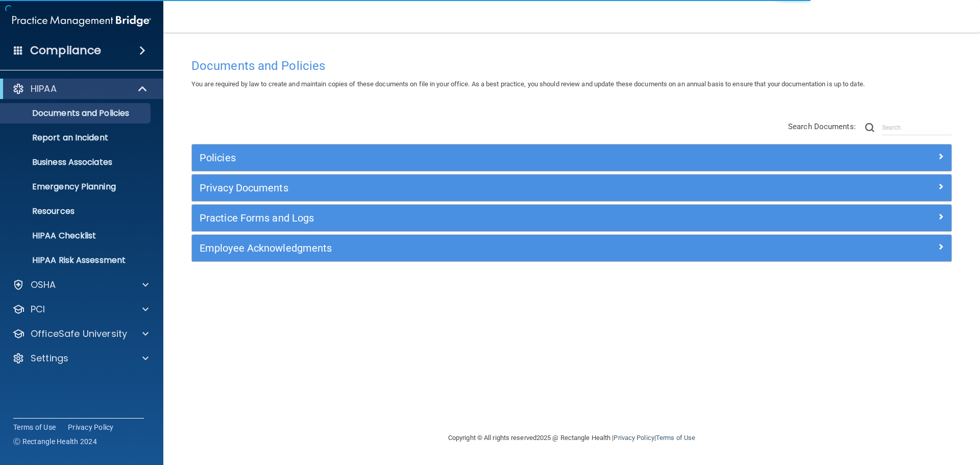 Image resolution: width=980 pixels, height=465 pixels. What do you see at coordinates (822, 126) in the screenshot?
I see `span: Search Documents:` at bounding box center [822, 126].